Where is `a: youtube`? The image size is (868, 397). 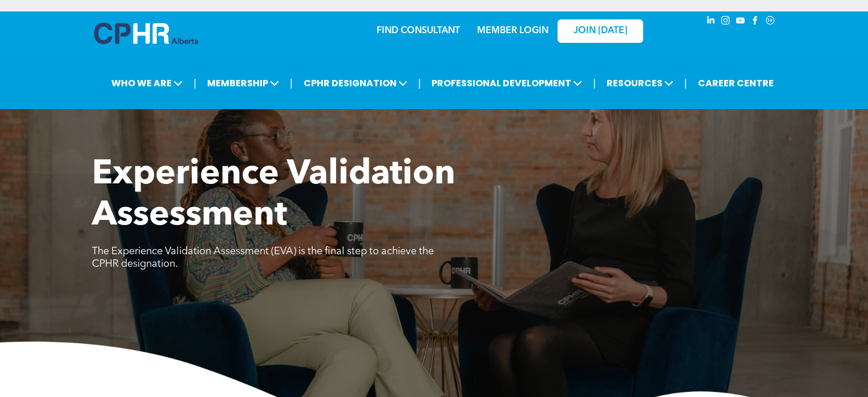 a: youtube is located at coordinates (741, 21).